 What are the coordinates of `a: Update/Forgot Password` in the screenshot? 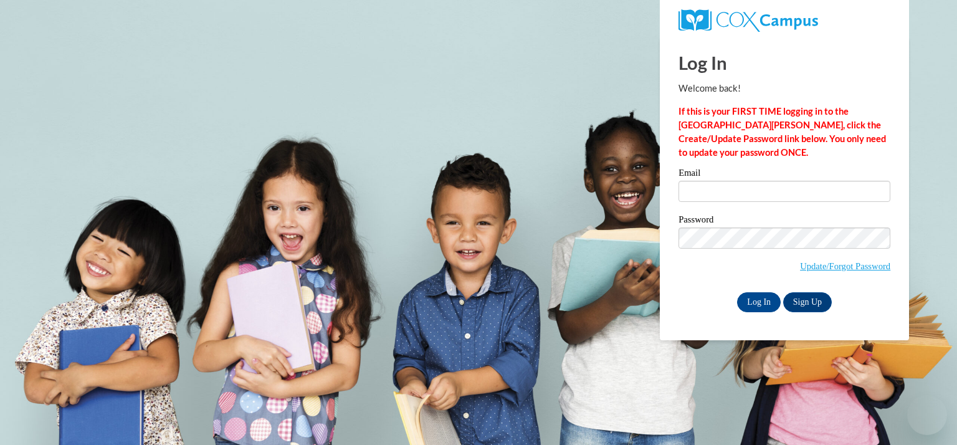 It's located at (845, 266).